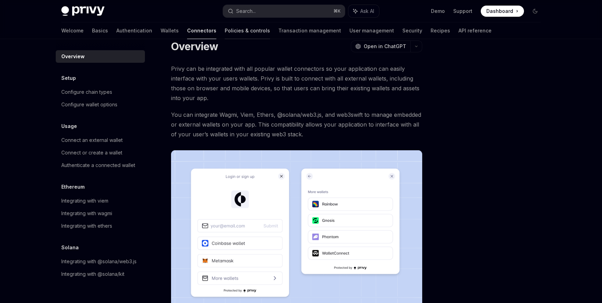 The image size is (602, 303). What do you see at coordinates (248, 31) in the screenshot?
I see `a: Policies & controls` at bounding box center [248, 31].